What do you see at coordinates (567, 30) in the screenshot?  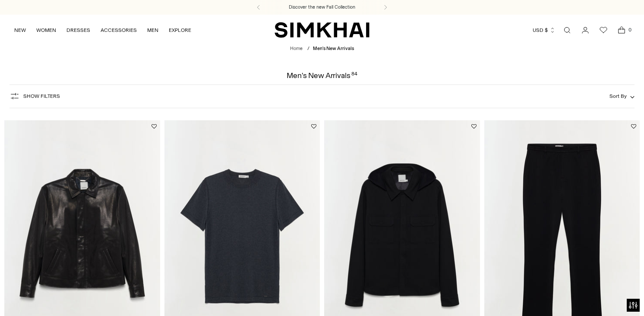 I see `a: Open search modal` at bounding box center [567, 30].